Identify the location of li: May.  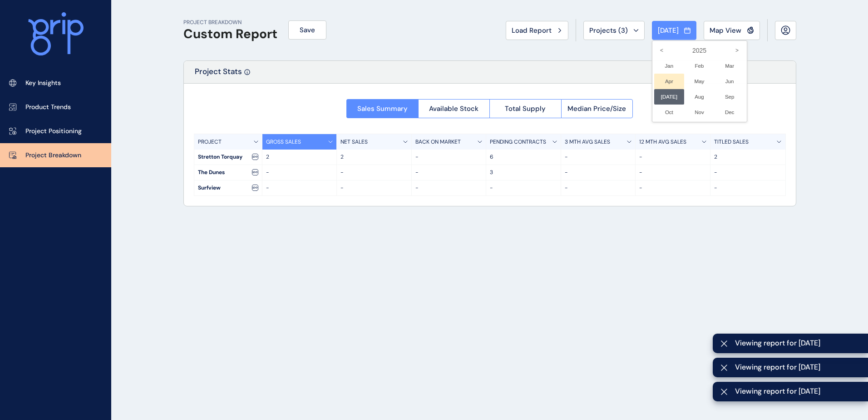
(699, 81).